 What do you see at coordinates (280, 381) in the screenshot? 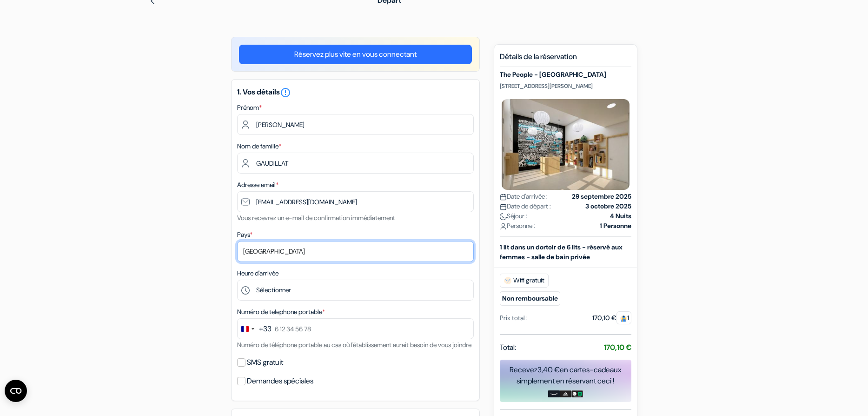
I see `label: Demandes spéciales` at bounding box center [280, 381].